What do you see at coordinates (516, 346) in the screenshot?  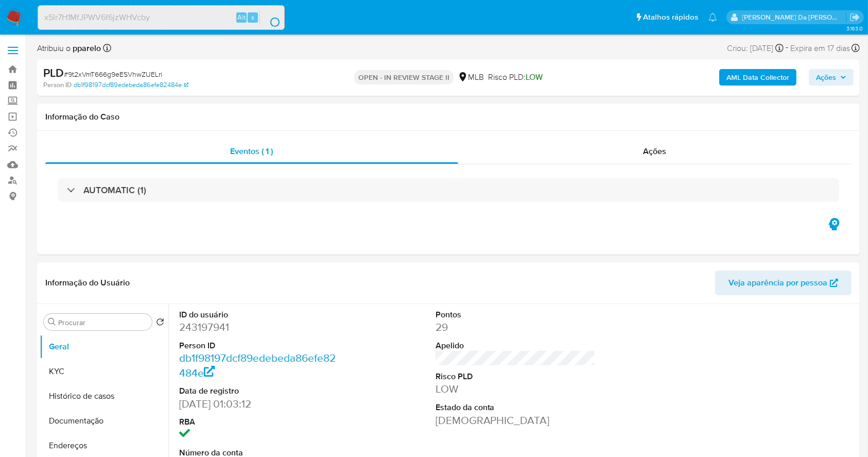 I see `dt: Apelido` at bounding box center [516, 346].